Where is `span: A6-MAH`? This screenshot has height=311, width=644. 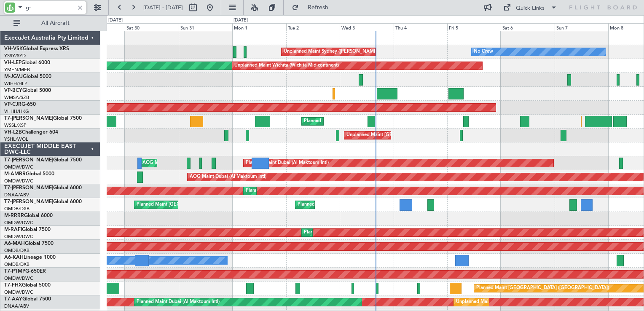
span: A6-MAH is located at coordinates (14, 243).